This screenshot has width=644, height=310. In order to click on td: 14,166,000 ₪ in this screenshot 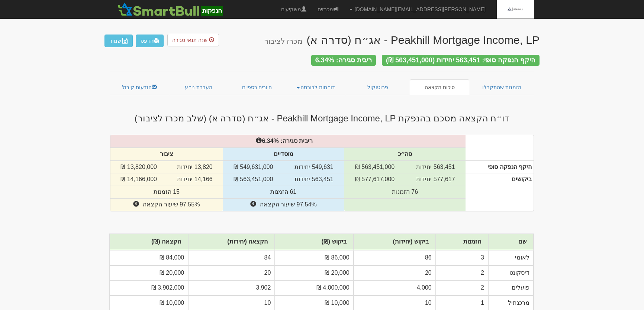, I will do `click(139, 180)`.